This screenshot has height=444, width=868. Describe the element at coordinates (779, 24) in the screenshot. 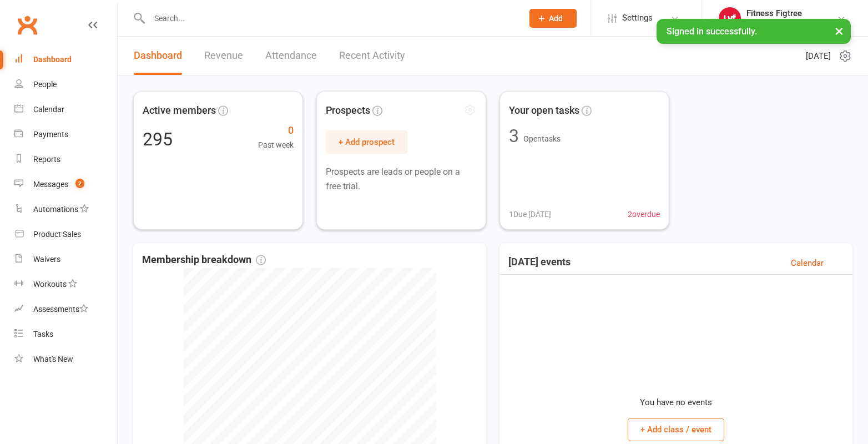

I see `div: 247 Fitness Figtree` at that location.